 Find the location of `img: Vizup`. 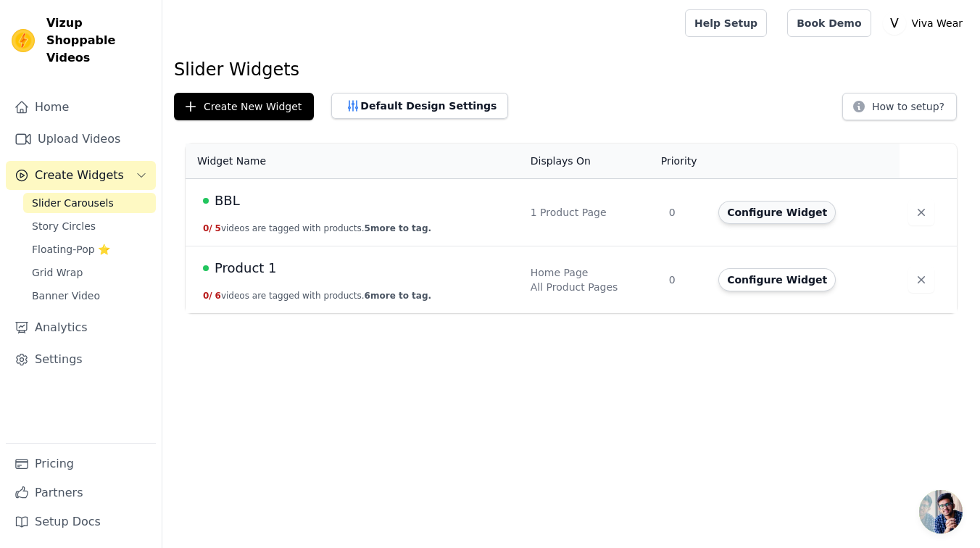

img: Vizup is located at coordinates (24, 40).